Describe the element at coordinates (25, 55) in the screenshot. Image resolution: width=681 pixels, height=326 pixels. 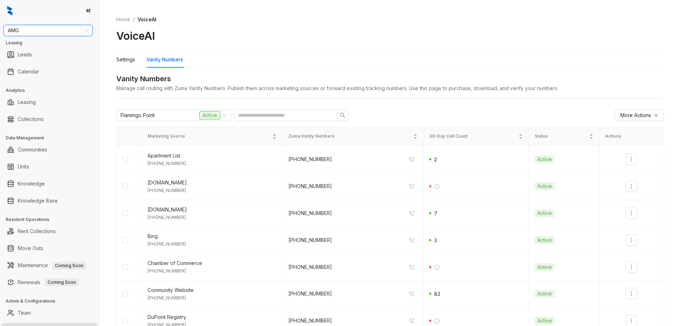
I see `a: Leads` at that location.